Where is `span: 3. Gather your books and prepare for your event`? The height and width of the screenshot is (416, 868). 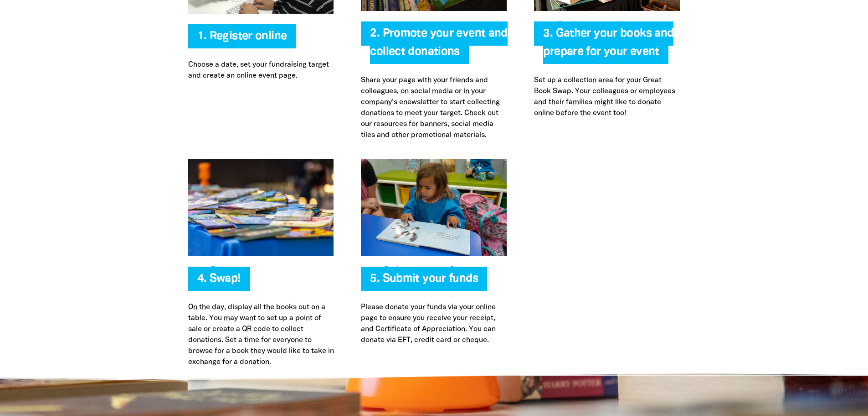 span: 3. Gather your books and prepare for your event is located at coordinates (609, 46).